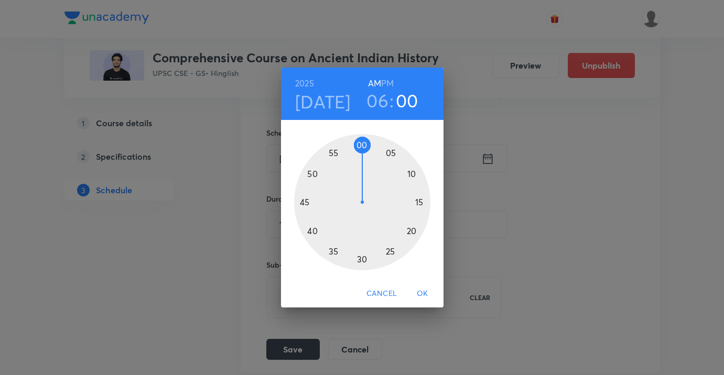  I want to click on h3: 00, so click(407, 101).